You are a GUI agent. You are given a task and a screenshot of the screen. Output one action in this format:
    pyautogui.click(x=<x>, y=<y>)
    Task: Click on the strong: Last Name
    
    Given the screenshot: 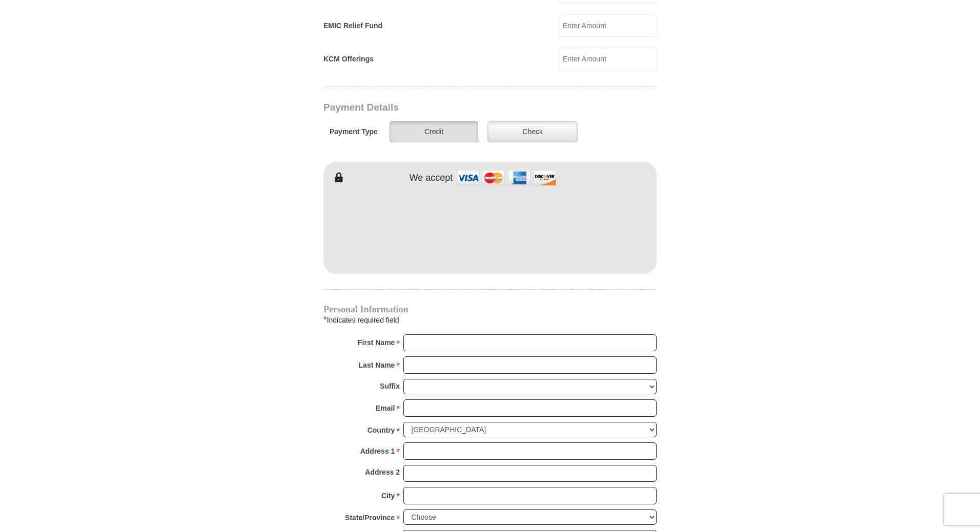 What is the action you would take?
    pyautogui.click(x=377, y=365)
    